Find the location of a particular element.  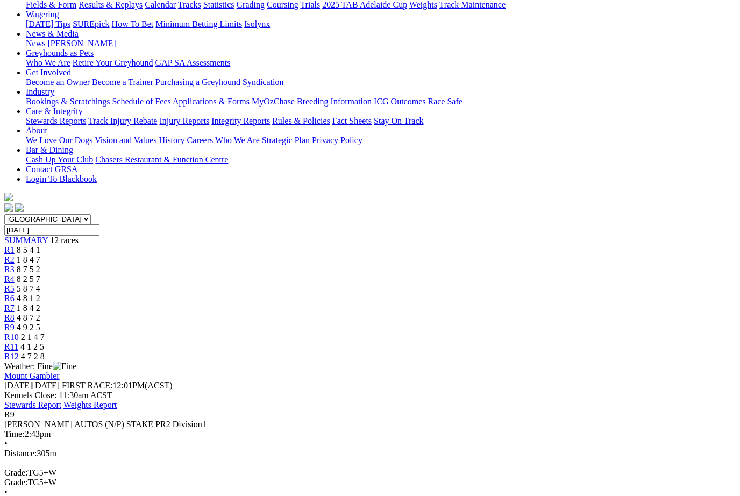

span: Time: is located at coordinates (15, 434).